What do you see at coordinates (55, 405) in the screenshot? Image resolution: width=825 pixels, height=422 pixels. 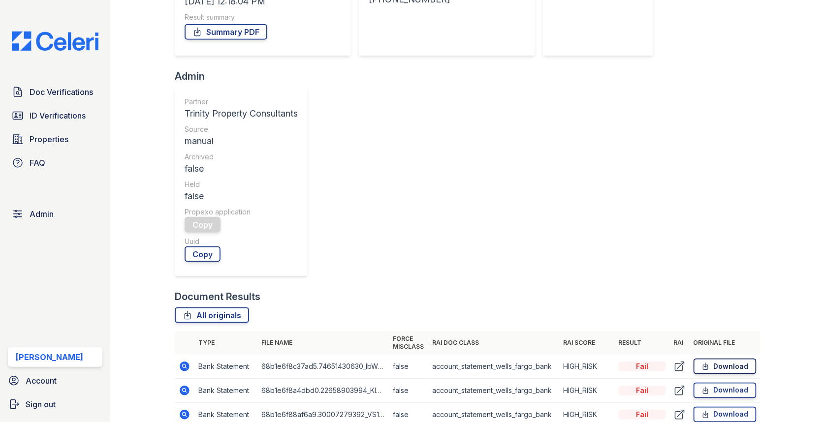 I see `button: Sign out` at bounding box center [55, 405].